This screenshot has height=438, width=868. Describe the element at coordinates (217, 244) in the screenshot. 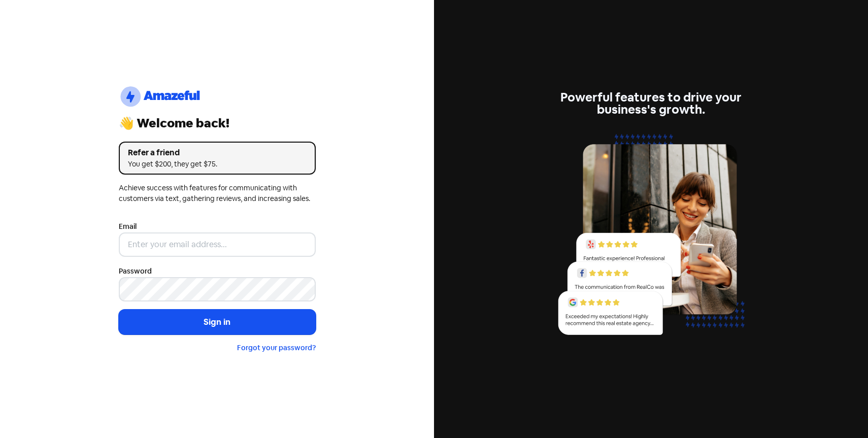

I see `input: Enter your email address...` at that location.